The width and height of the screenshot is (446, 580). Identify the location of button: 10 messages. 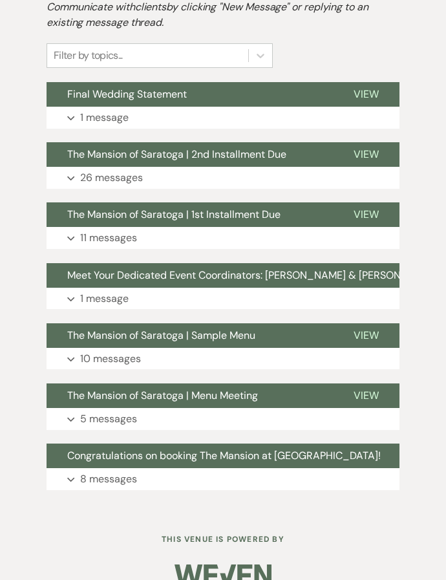
(223, 359).